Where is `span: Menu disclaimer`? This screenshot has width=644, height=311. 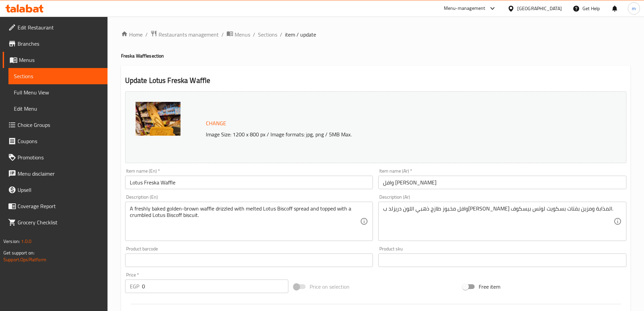 span: Menu disclaimer is located at coordinates (60, 174).